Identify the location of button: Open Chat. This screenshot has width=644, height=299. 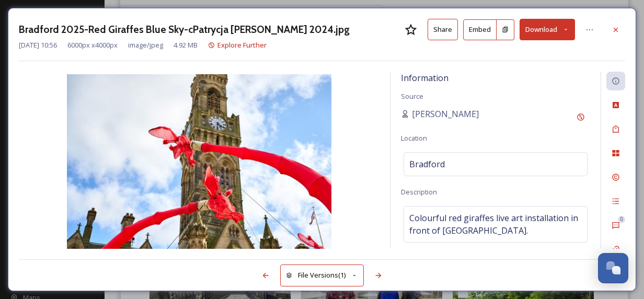
(613, 268).